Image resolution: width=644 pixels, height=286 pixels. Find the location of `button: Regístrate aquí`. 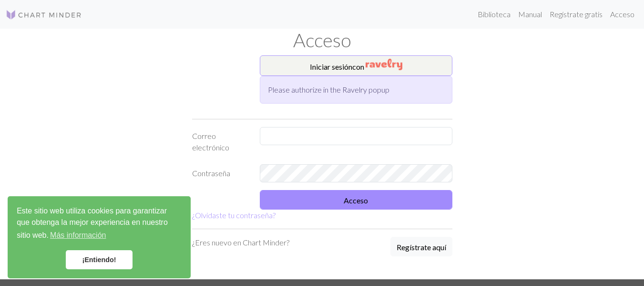

button: Regístrate aquí is located at coordinates (421, 246).